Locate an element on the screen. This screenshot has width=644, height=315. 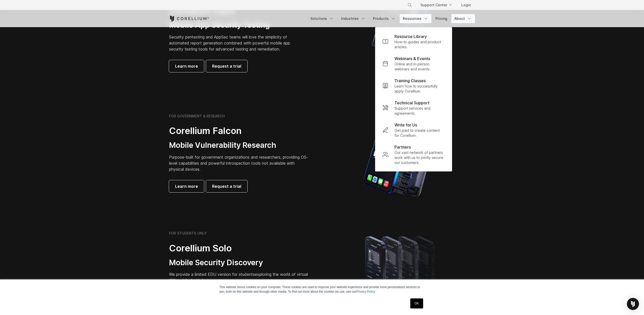
h3: Mobile Vulnerability Research is located at coordinates (240, 145).